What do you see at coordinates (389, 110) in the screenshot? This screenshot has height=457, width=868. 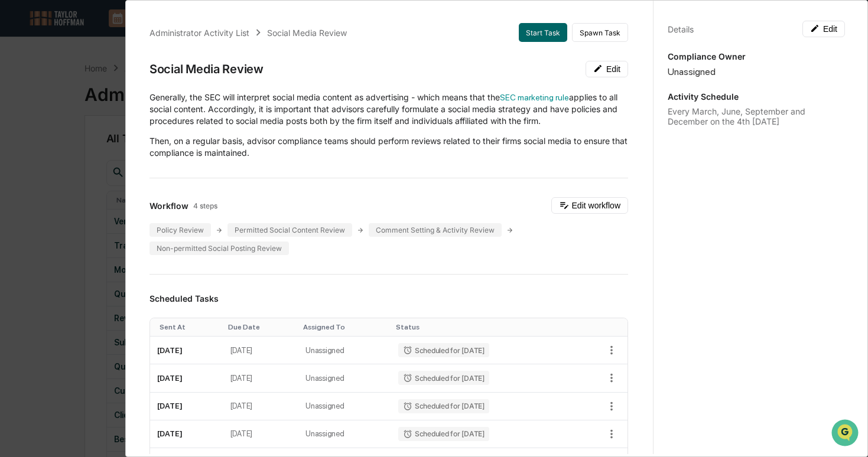 I see `p: Generally, the SEC will interpret social media content as advertising - which means that the appl...` at bounding box center [389, 110].